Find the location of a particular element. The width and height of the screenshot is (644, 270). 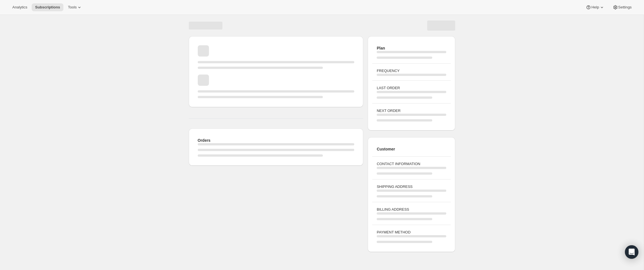

span: Settings is located at coordinates (625, 8).